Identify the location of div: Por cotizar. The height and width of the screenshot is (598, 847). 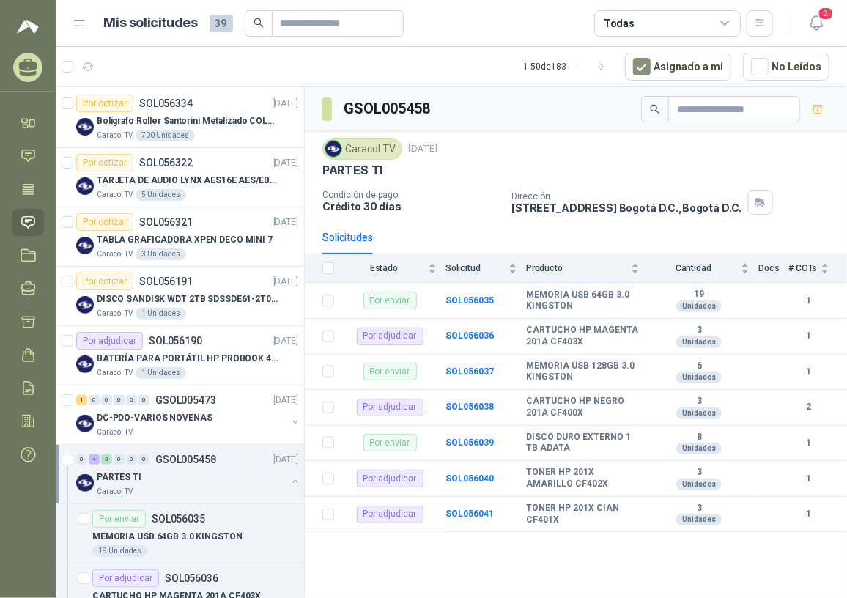
(105, 103).